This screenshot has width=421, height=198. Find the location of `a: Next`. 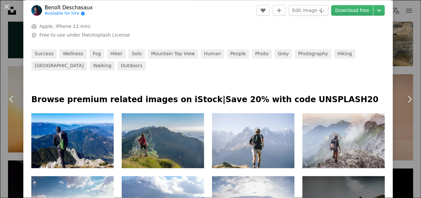

a: Next is located at coordinates (409, 99).